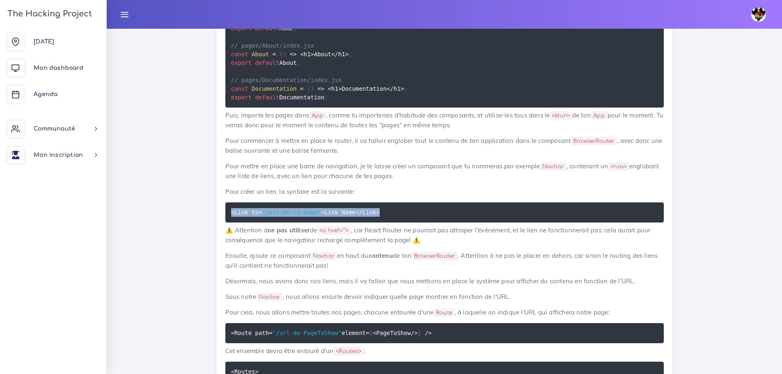  Describe the element at coordinates (307, 212) in the screenshot. I see `code: Link to Link Name Link` at that location.